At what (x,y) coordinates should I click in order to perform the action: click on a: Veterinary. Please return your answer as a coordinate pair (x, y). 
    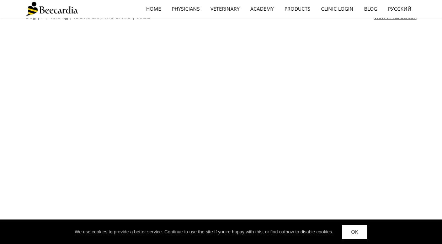
    Looking at the image, I should click on (225, 9).